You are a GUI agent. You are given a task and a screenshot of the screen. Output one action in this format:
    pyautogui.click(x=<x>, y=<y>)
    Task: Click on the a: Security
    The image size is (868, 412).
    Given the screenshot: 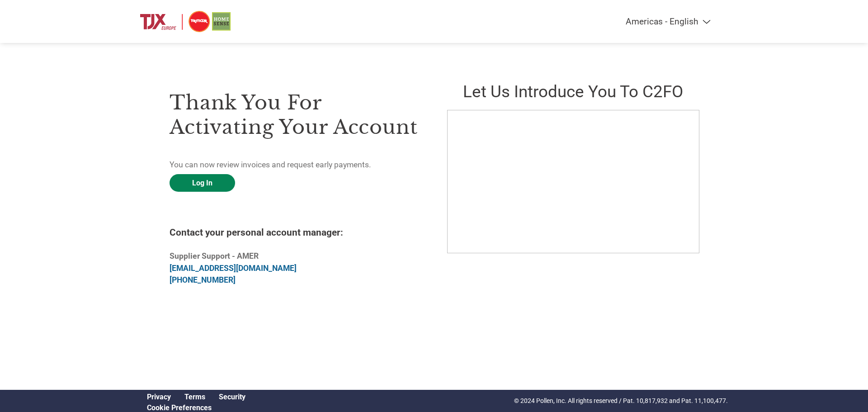 What is the action you would take?
    pyautogui.click(x=232, y=397)
    